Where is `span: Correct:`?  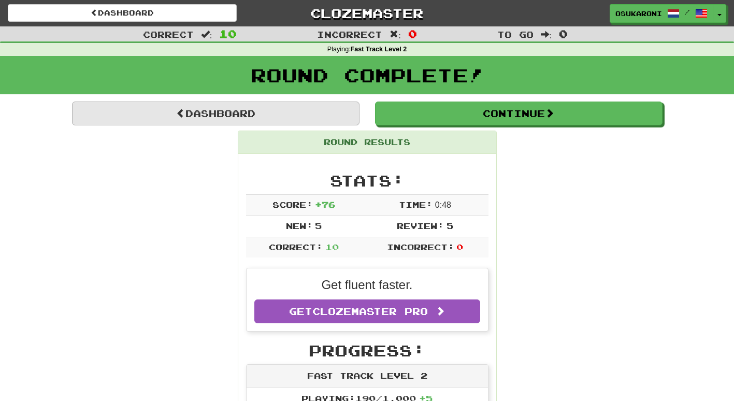
span: Correct: is located at coordinates (296, 247).